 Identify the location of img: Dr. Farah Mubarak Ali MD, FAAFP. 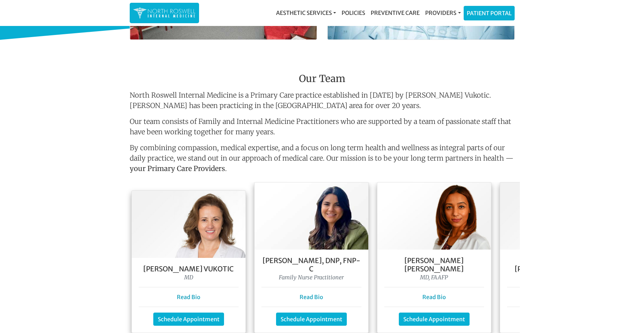
(434, 216).